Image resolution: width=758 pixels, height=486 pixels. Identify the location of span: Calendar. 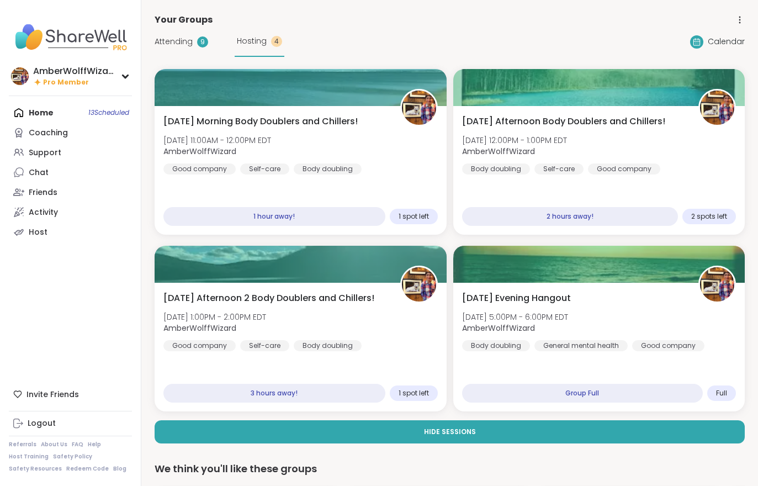
(726, 41).